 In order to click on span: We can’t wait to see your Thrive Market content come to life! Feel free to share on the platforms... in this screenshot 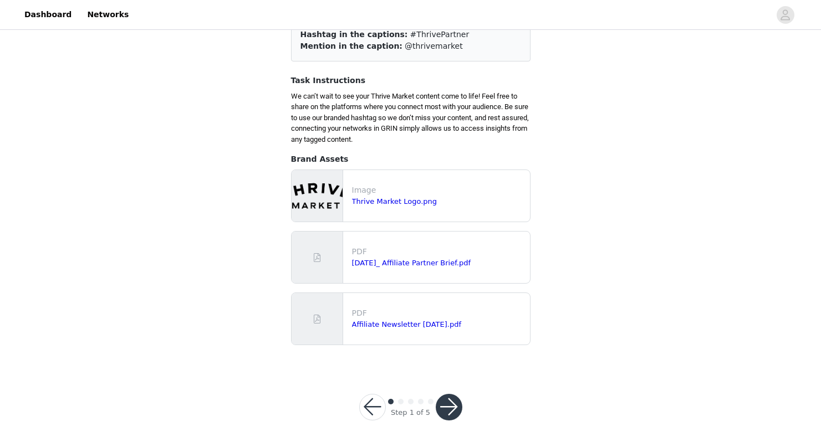, I will do `click(410, 118)`.